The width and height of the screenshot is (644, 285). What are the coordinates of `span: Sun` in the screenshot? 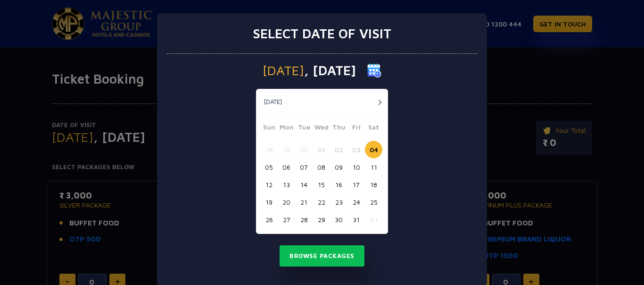 It's located at (269, 129).